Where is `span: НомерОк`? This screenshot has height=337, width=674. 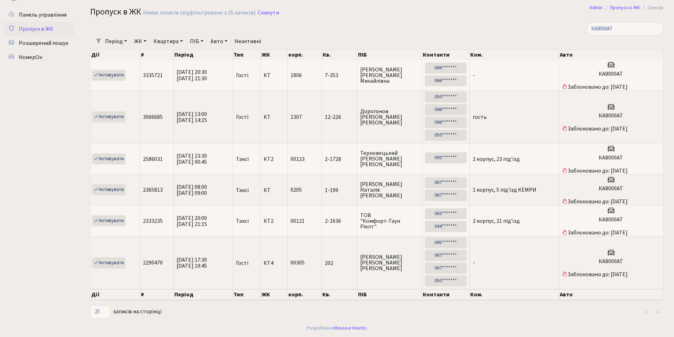
span: НомерОк is located at coordinates (30, 57).